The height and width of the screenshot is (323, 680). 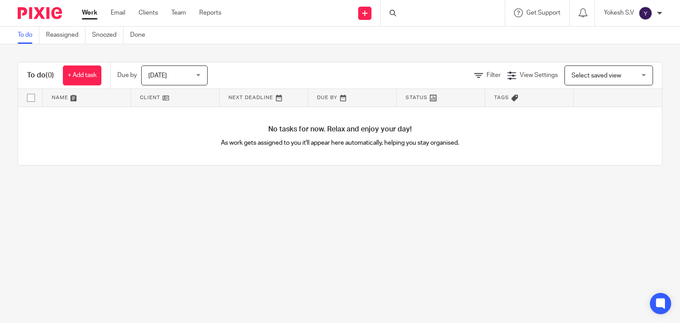 What do you see at coordinates (645, 13) in the screenshot?
I see `img: svg%3E` at bounding box center [645, 13].